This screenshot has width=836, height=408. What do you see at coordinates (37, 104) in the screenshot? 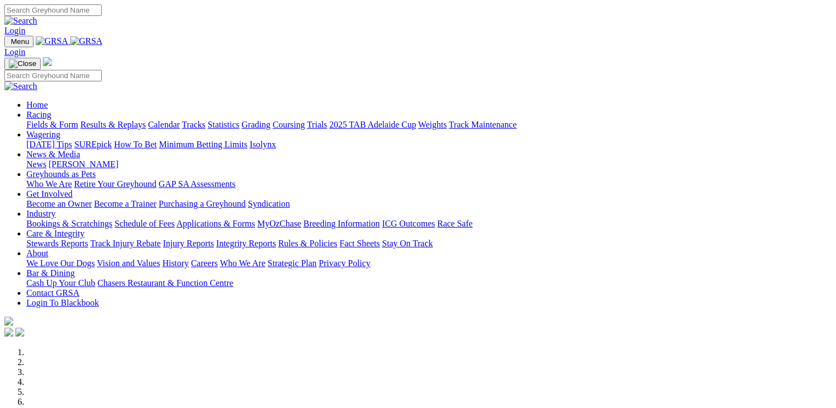
I see `a: Home` at bounding box center [37, 104].